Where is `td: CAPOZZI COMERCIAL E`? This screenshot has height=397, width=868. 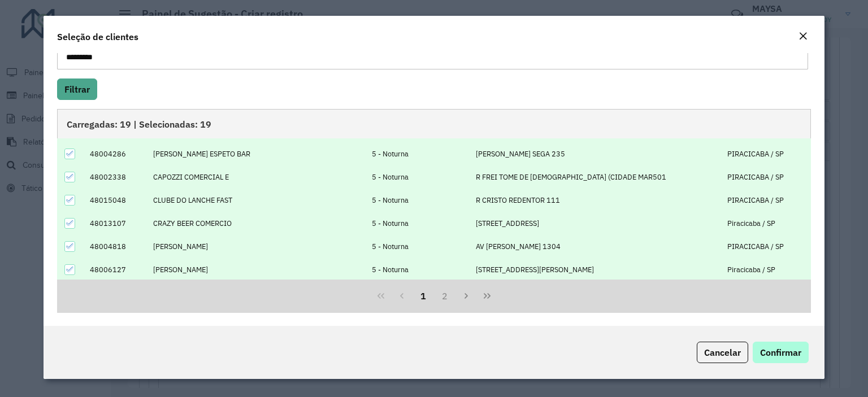
td: CAPOZZI COMERCIAL E is located at coordinates (257, 177).